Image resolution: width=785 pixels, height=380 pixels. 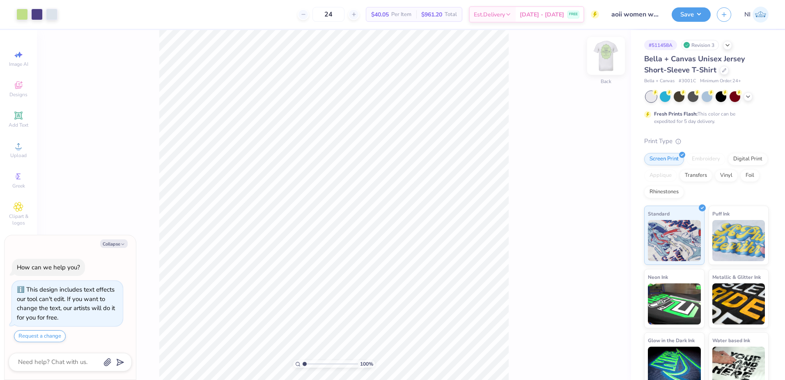 What do you see at coordinates (707, 141) in the screenshot?
I see `div: Print Type` at bounding box center [707, 141].